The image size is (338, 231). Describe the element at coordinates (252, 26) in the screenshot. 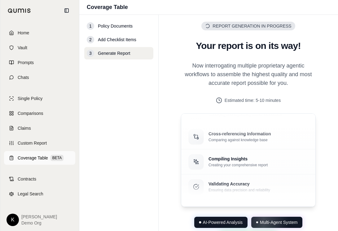

I see `span: Report Generation in Progress` at that location.